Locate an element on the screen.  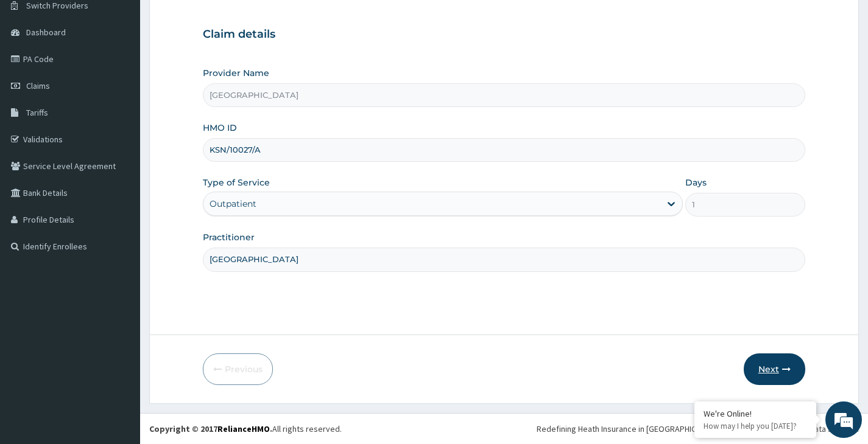
label: Days is located at coordinates (695, 182).